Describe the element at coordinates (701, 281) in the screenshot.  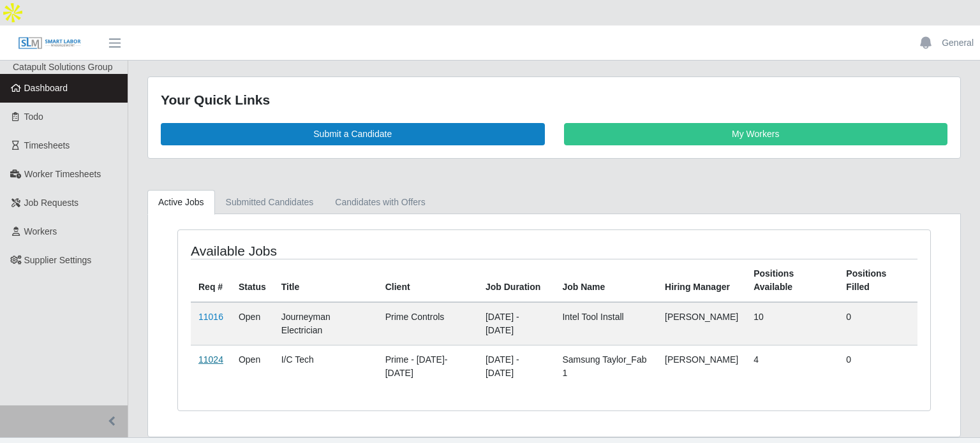
I see `th: Hiring Manager` at that location.